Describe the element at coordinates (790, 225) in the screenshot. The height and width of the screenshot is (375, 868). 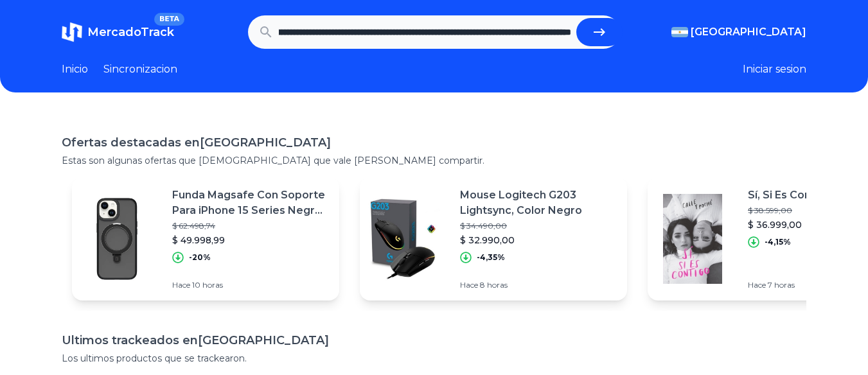
I see `p: $ 36.999,00` at that location.